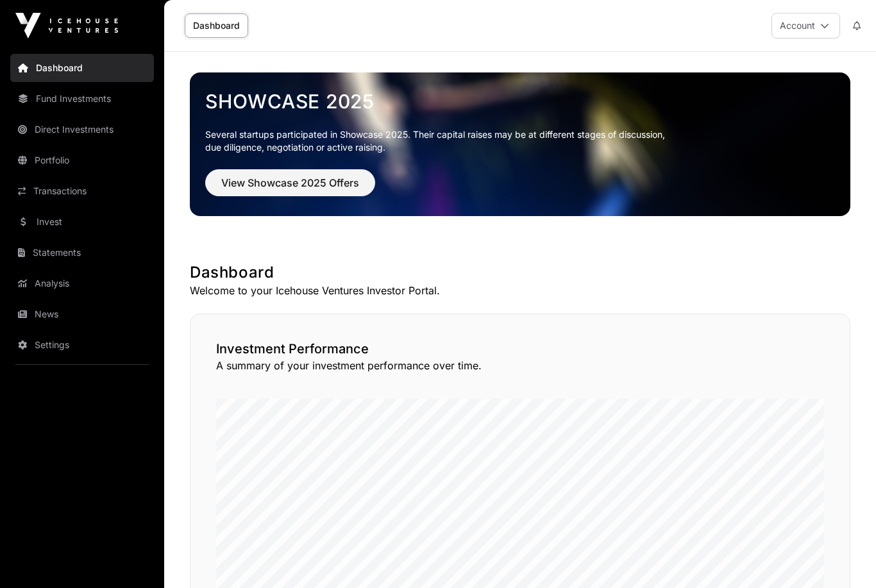  Describe the element at coordinates (520, 365) in the screenshot. I see `p: A summary of your investment performance over time.` at that location.